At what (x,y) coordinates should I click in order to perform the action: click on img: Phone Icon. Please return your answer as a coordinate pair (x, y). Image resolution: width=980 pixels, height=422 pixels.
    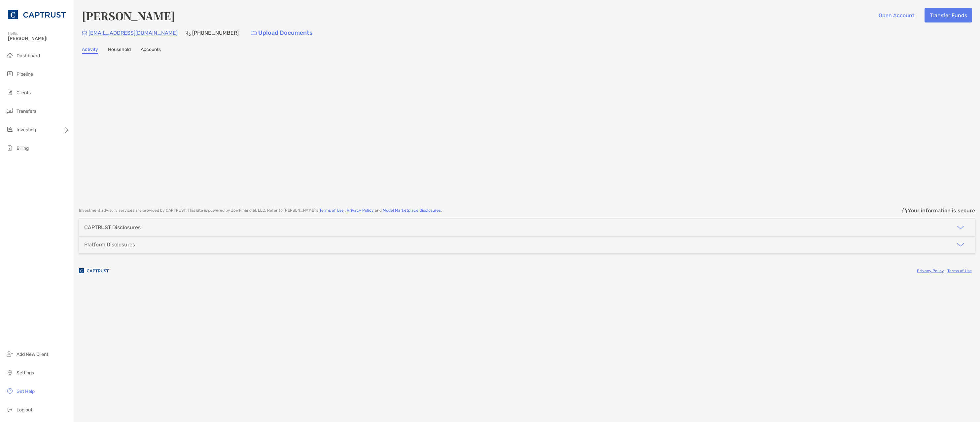
    Looking at the image, I should click on (188, 33).